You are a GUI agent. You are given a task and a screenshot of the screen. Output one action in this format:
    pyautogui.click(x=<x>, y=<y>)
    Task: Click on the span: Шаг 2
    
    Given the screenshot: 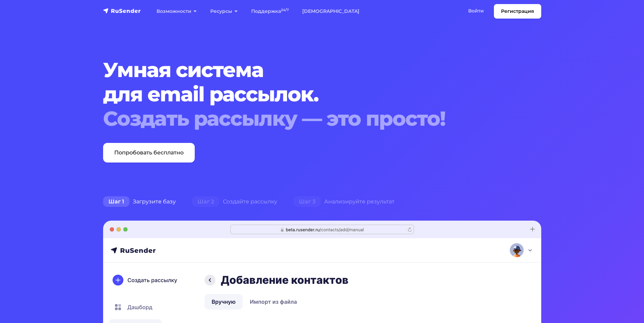 What is the action you would take?
    pyautogui.click(x=205, y=202)
    